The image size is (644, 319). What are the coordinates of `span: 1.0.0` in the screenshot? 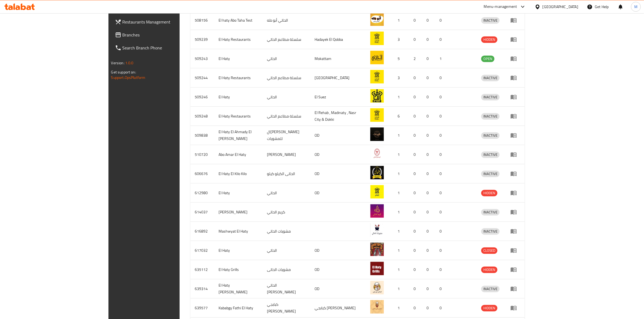 It's located at (129, 63).